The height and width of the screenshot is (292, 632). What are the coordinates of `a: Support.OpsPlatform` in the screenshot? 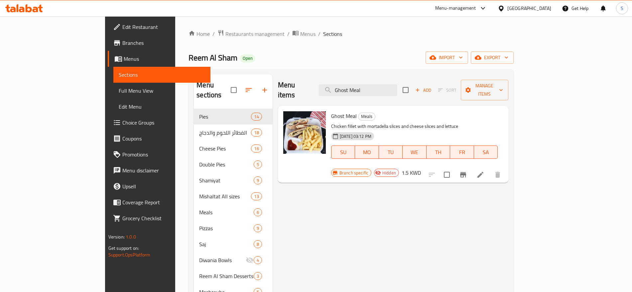 It's located at (129, 255).